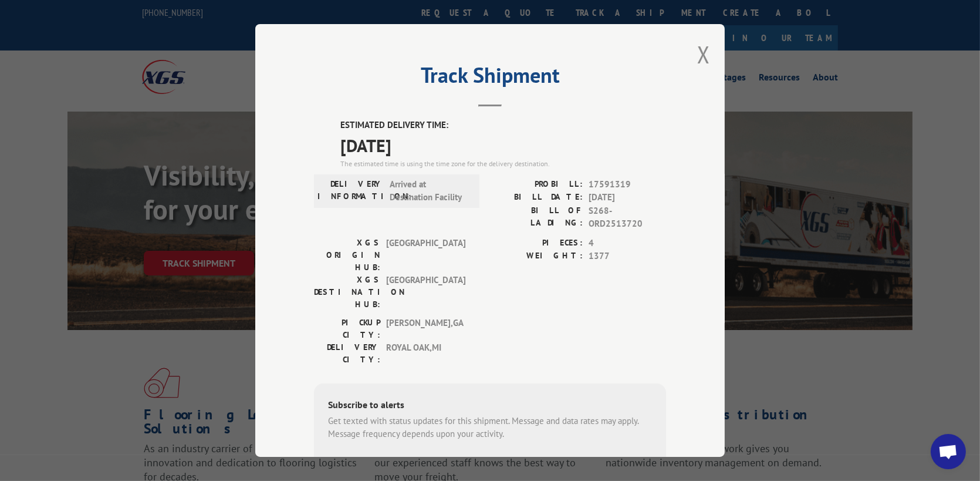 Image resolution: width=980 pixels, height=481 pixels. Describe the element at coordinates (425, 354) in the screenshot. I see `span: ROYAL OAK , MI` at that location.